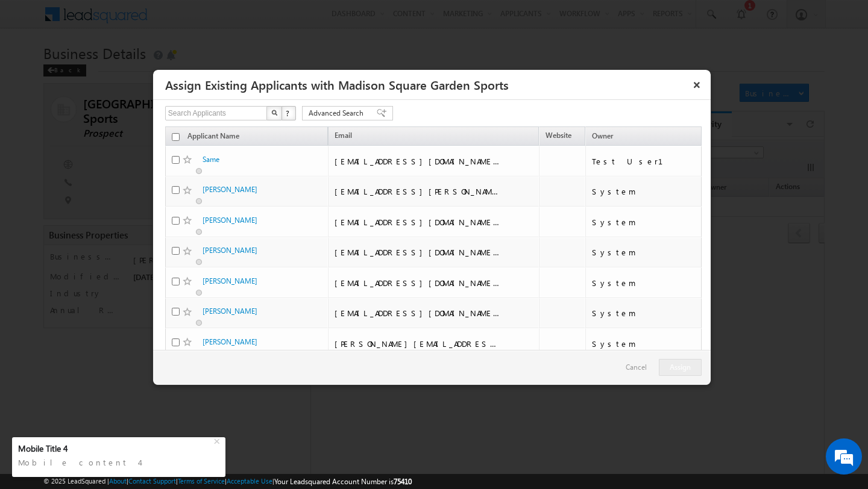 The height and width of the screenshot is (489, 868). What do you see at coordinates (644, 161) in the screenshot?
I see `div: Test User1` at bounding box center [644, 161].